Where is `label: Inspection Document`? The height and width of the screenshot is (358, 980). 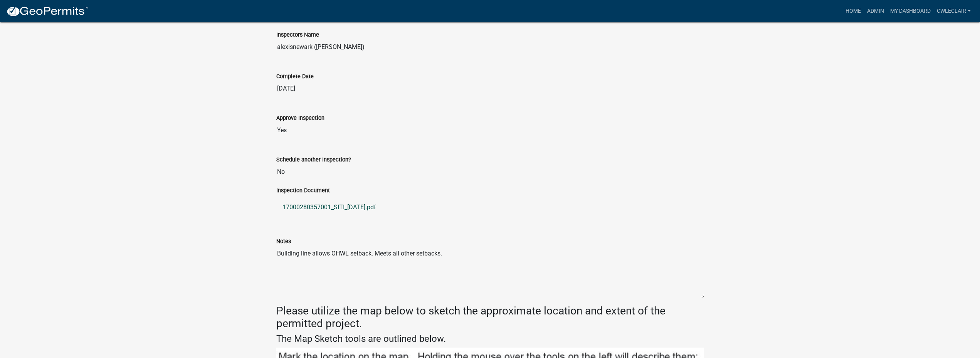
label: Inspection Document is located at coordinates (302, 191).